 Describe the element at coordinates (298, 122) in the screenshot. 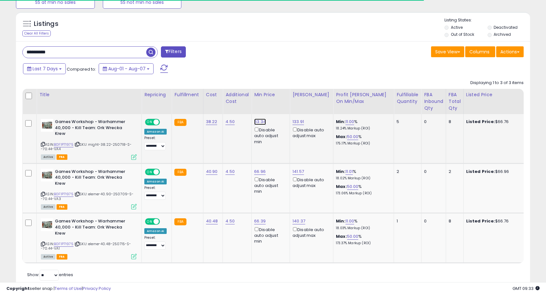

I see `a: 133.91` at that location.